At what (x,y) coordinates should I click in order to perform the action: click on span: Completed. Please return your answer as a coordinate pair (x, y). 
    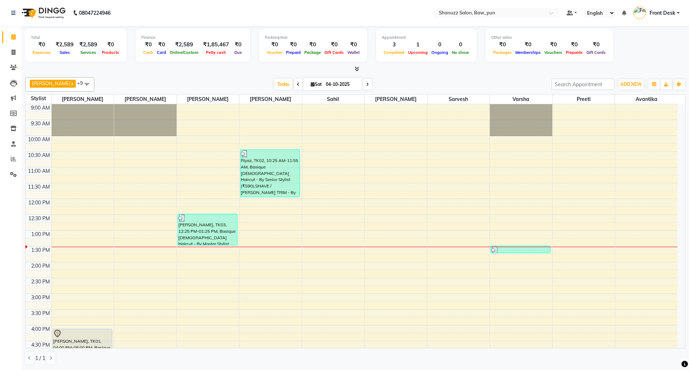
    Looking at the image, I should click on (394, 52).